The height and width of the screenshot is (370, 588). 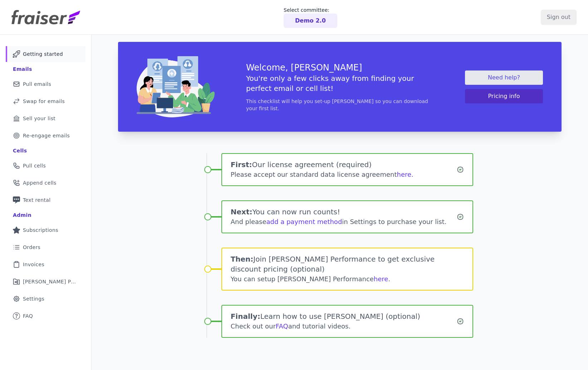 I want to click on p: Select committee:, so click(x=310, y=10).